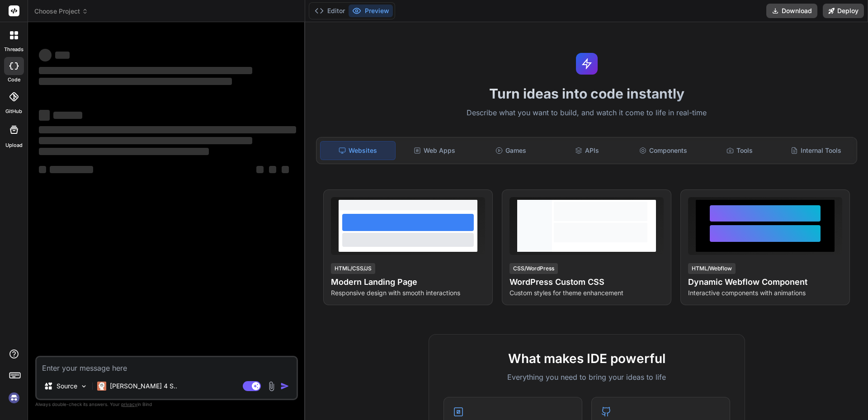 The width and height of the screenshot is (868, 420). I want to click on label: GitHub, so click(14, 112).